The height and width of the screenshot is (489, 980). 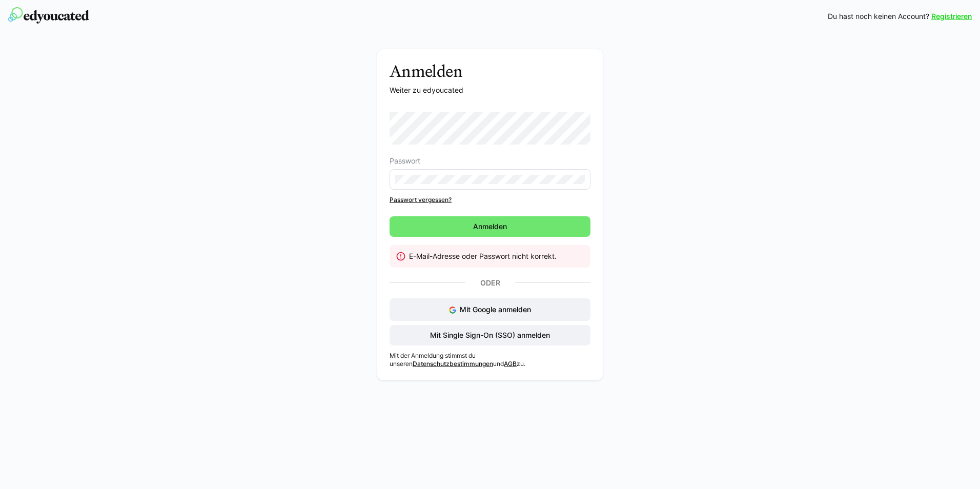 I want to click on a: Registrieren, so click(x=952, y=17).